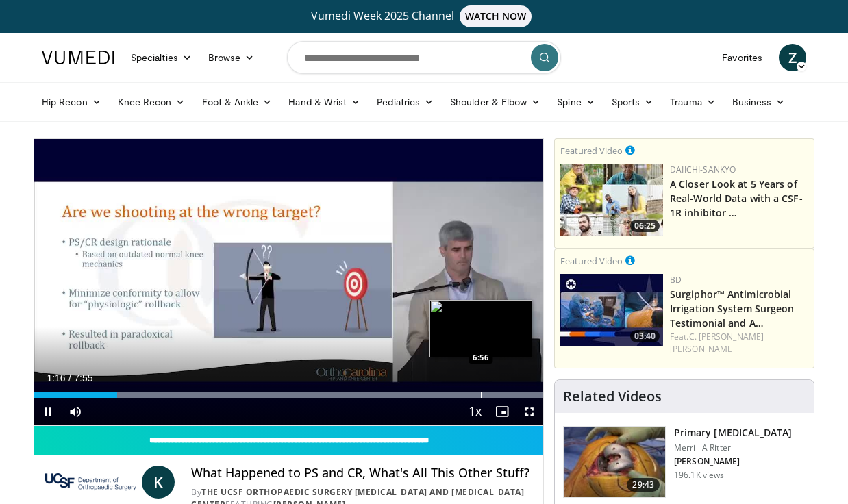 The height and width of the screenshot is (504, 848). What do you see at coordinates (643, 485) in the screenshot?
I see `span: 29:43` at bounding box center [643, 485].